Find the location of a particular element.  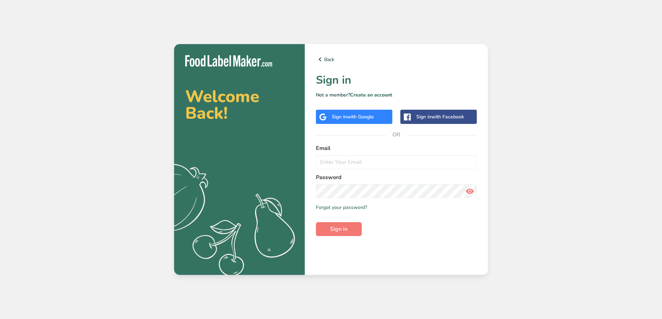

span: OR is located at coordinates (396, 135).